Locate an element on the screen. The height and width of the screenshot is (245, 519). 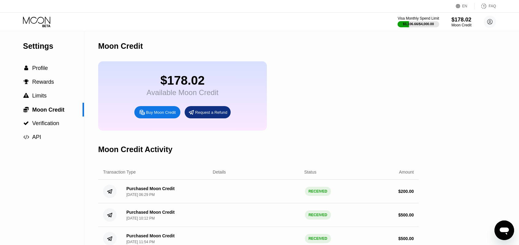
div: Visa Monthly Spend Limit is located at coordinates (418, 18).